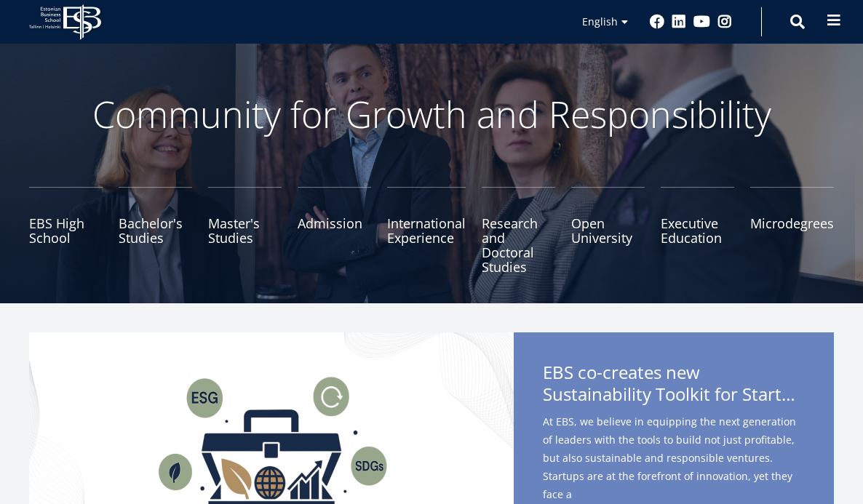 The image size is (863, 504). What do you see at coordinates (432, 115) in the screenshot?
I see `p: Community for Growth and Responsibility` at bounding box center [432, 115].